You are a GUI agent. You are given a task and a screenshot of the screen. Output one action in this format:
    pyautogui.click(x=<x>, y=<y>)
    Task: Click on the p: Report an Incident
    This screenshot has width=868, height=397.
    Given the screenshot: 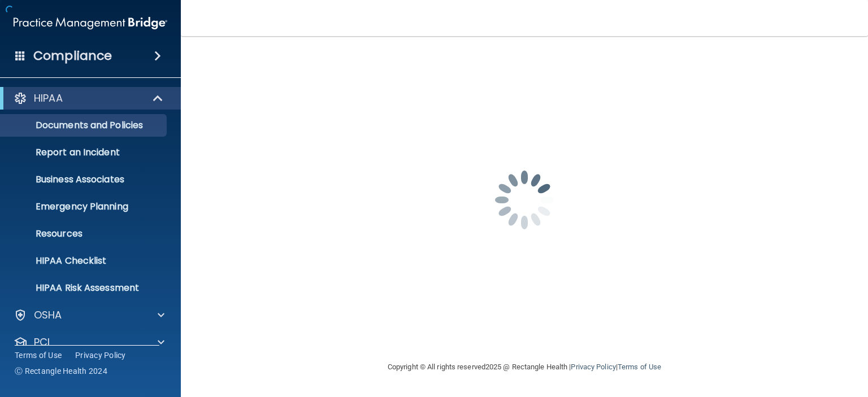 What is the action you would take?
    pyautogui.click(x=84, y=153)
    